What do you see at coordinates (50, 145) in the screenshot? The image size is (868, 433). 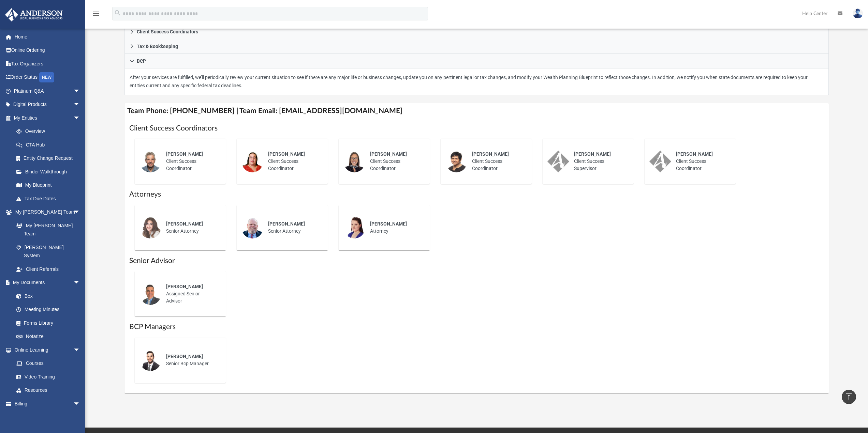 I see `a: CTA Hub` at bounding box center [50, 145].